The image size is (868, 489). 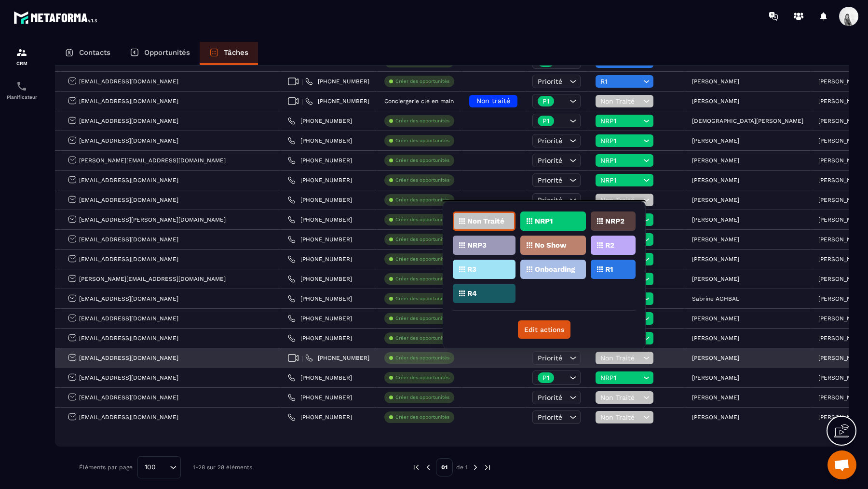 What do you see at coordinates (486, 221) in the screenshot?
I see `p: Non Traité` at bounding box center [486, 221].